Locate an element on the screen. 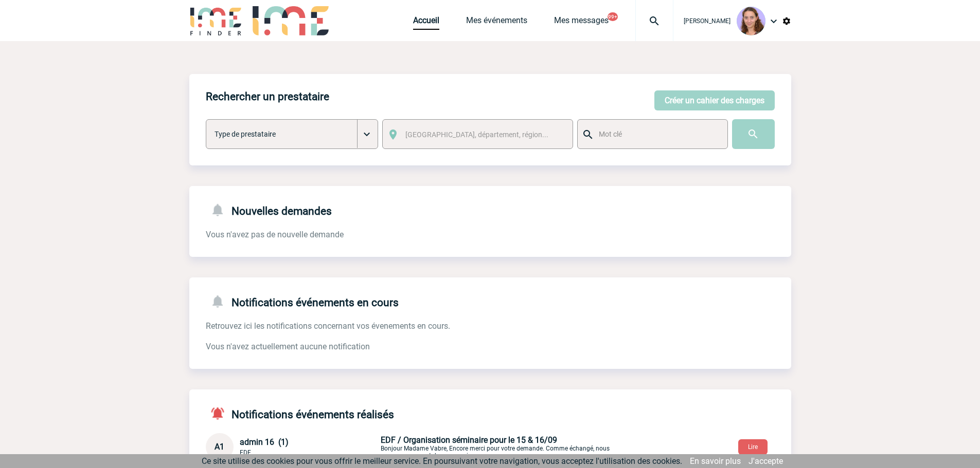 The image size is (980, 468). h4: Notifications événements en cours is located at coordinates (302, 301).